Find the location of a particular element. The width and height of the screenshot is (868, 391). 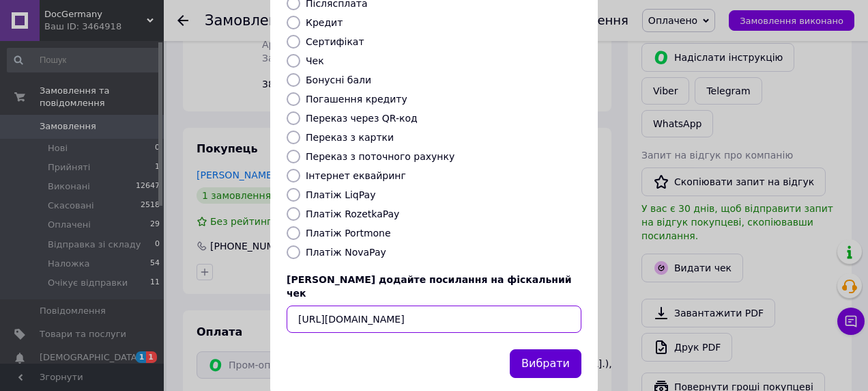

label: Платіж NovaPay is located at coordinates (346, 252).